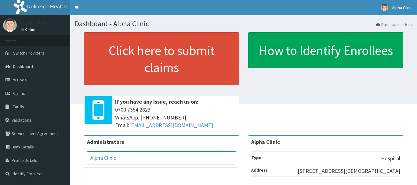 The height and width of the screenshot is (185, 417). What do you see at coordinates (244, 24) in the screenshot?
I see `h1: Dashboard - Alpha Clinic` at bounding box center [244, 24].